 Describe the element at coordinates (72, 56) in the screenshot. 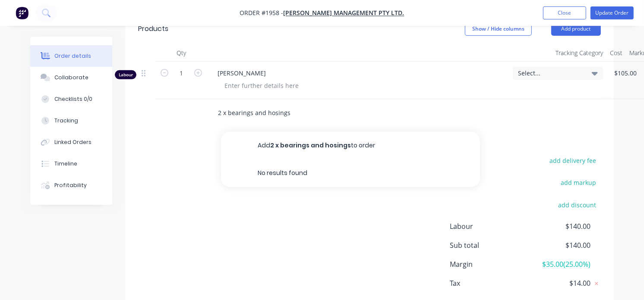

I see `div: Order details` at that location.